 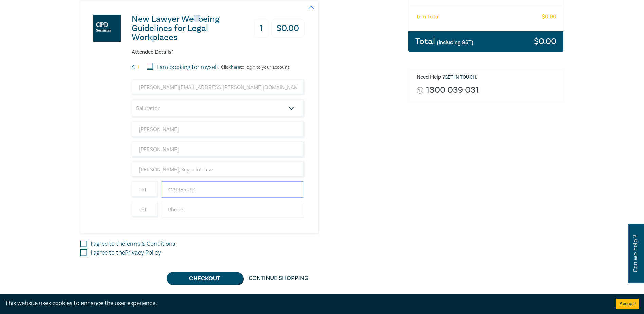 I want to click on div: This website uses cookies to enhance the user experience., so click(x=305, y=304).